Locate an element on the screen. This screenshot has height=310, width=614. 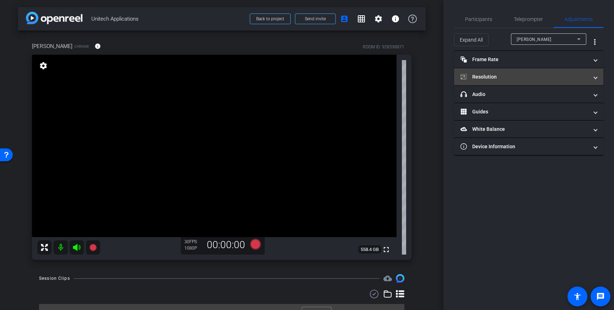
mat-expansion-panel-header: Device Information is located at coordinates (529, 146).